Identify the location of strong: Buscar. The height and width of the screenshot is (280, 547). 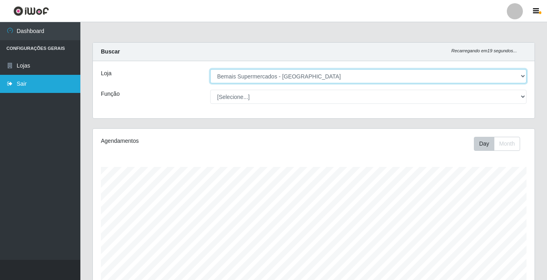
(110, 51).